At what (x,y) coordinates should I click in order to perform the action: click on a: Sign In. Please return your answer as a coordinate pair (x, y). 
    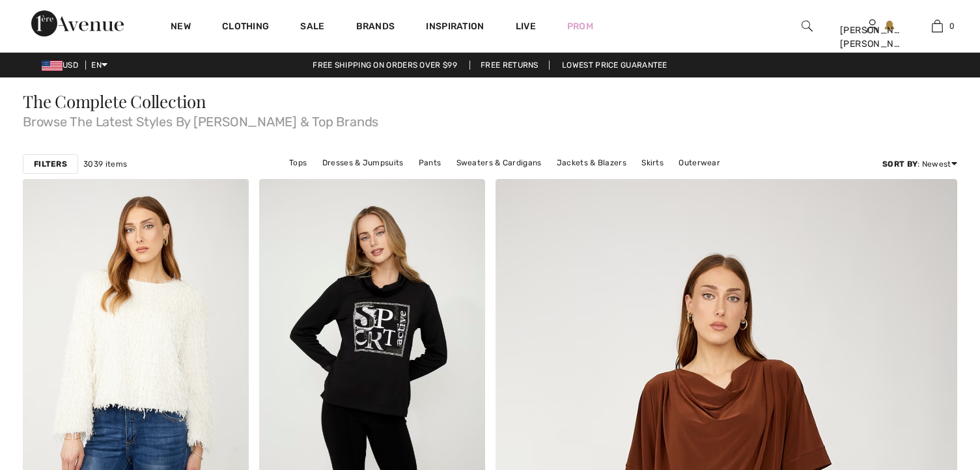
    Looking at the image, I should click on (872, 25).